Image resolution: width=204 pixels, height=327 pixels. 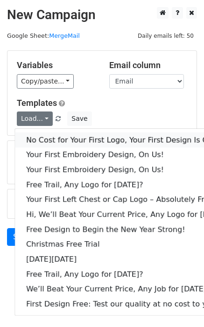 I want to click on small: Google Sheet:, so click(x=43, y=35).